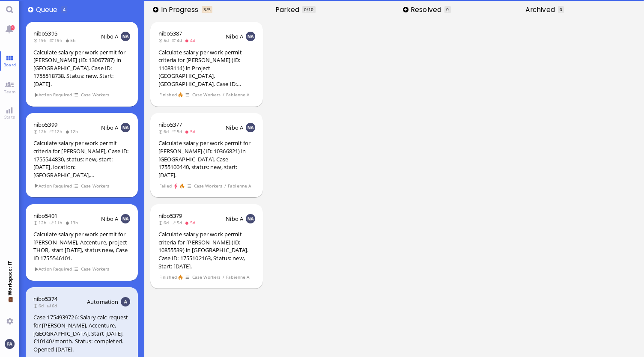 The height and width of the screenshot is (357, 644). I want to click on span: Parked, so click(288, 9).